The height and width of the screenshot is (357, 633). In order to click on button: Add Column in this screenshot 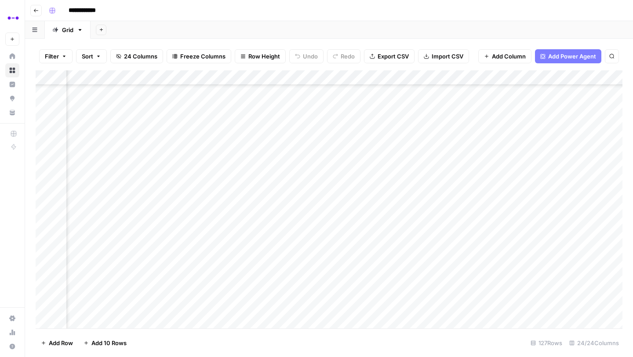, I will do `click(504, 56)`.